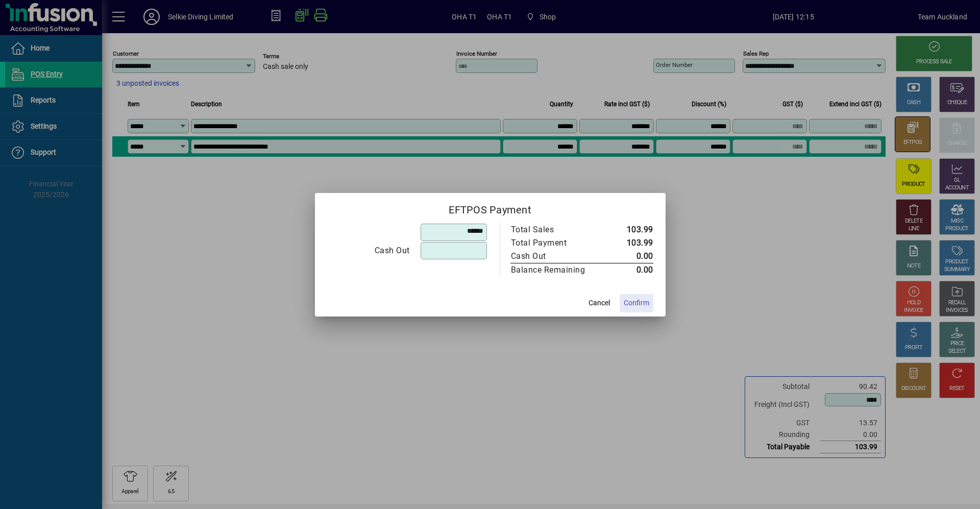 Image resolution: width=980 pixels, height=509 pixels. I want to click on h2: EFTPOS Payment, so click(490, 208).